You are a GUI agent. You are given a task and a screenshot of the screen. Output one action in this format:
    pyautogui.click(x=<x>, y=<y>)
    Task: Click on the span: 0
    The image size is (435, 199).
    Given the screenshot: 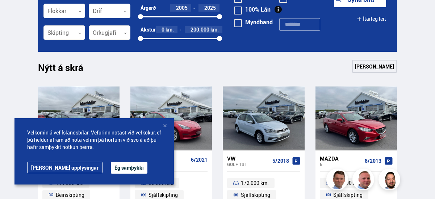 What is the action you would take?
    pyautogui.click(x=163, y=29)
    